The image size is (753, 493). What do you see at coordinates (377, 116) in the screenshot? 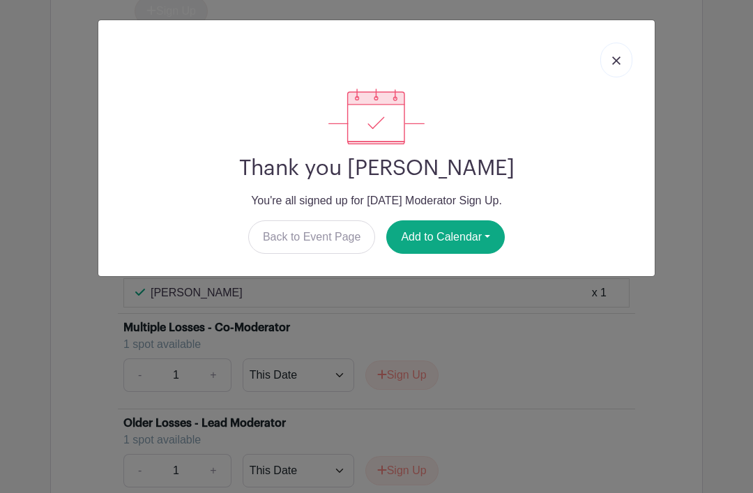
I see `img: signup_complete-c468d5dda3e2740ee63a24cb0ba0d3ce5d8a4ecd24259e683200fb1569d990c8.svg` at bounding box center [377, 116].